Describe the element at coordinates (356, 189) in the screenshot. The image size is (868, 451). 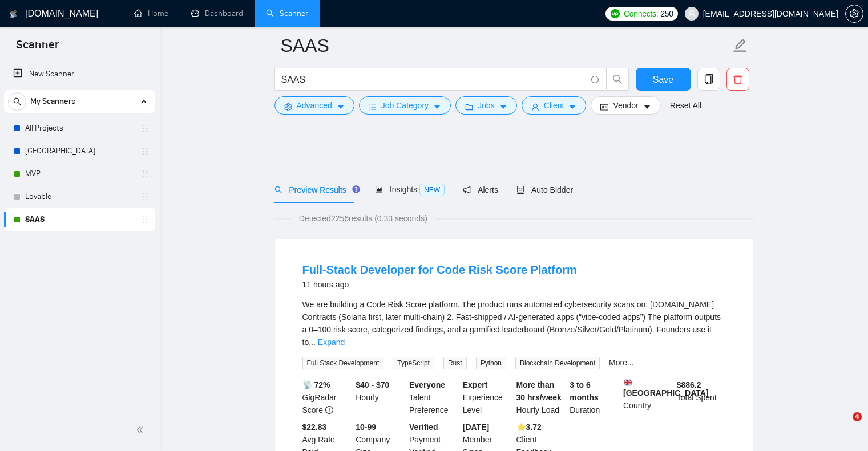
I see `div: Tooltip anchor` at that location.